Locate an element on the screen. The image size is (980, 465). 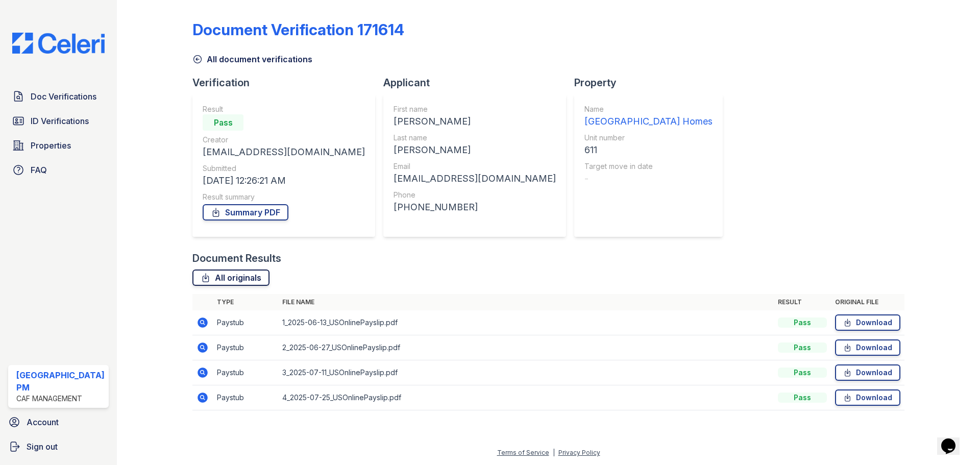
a: Properties is located at coordinates (58, 145).